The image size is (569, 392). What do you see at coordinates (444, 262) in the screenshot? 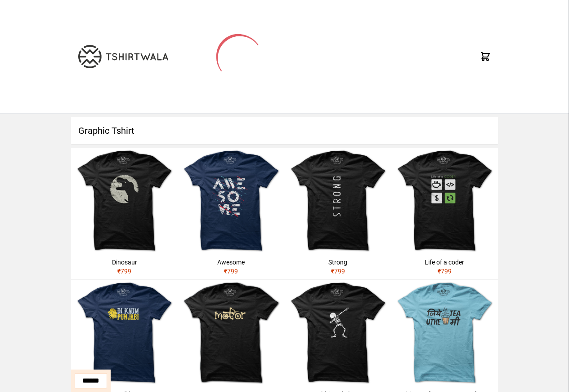
I see `div: Life of a coder` at bounding box center [444, 262].